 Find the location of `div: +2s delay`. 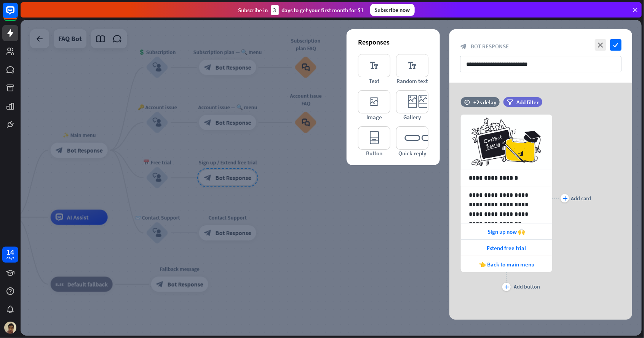

div: +2s delay is located at coordinates (485, 102).